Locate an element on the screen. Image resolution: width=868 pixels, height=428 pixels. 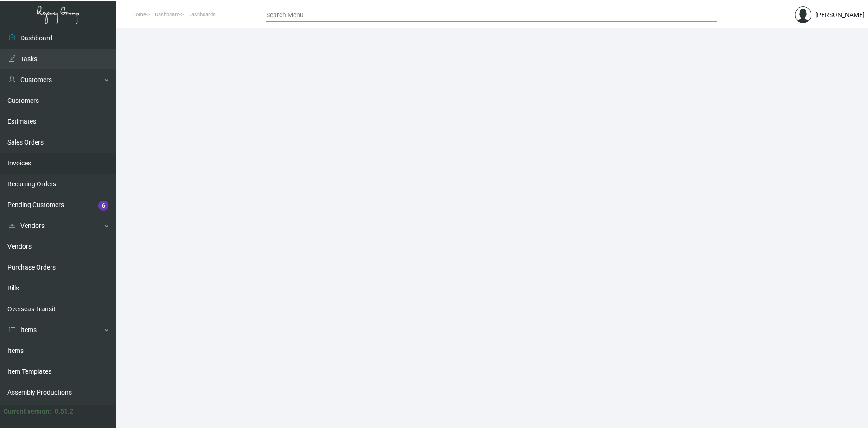
div: Current version: is located at coordinates (27, 412).